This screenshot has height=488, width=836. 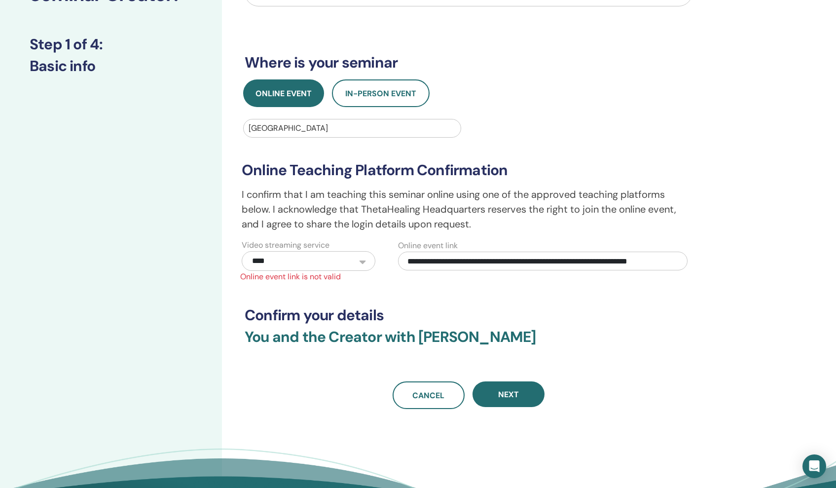 I want to click on span: Cancel, so click(x=428, y=395).